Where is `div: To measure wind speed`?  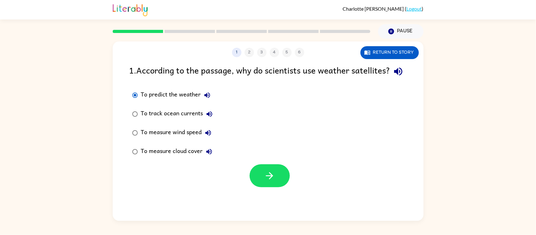 div: To measure wind speed is located at coordinates (178, 133).